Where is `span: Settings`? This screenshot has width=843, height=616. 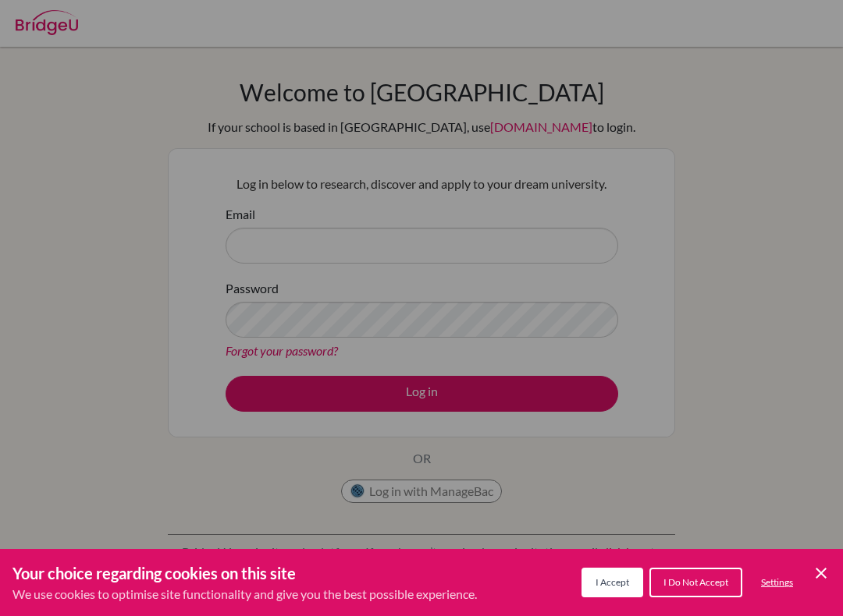 span: Settings is located at coordinates (776, 582).